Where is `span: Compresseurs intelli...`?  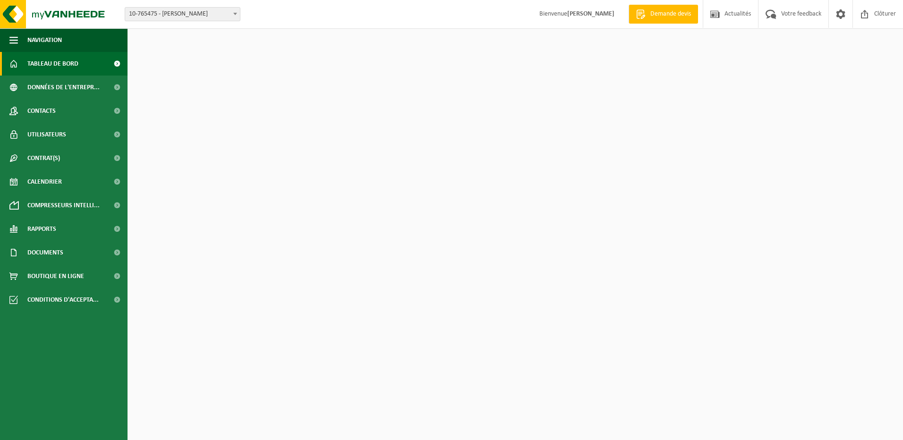
span: Compresseurs intelli... is located at coordinates (63, 205).